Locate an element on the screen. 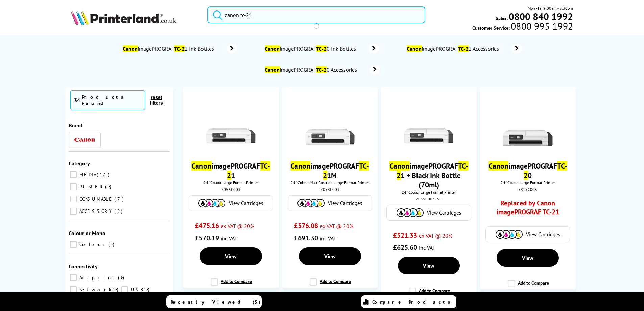  span: imagePROGRAF 1 Ink Bottles is located at coordinates (170, 49).